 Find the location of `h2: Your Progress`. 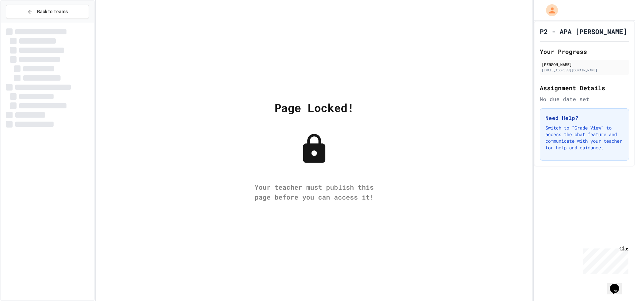

h2: Your Progress is located at coordinates (584, 52).